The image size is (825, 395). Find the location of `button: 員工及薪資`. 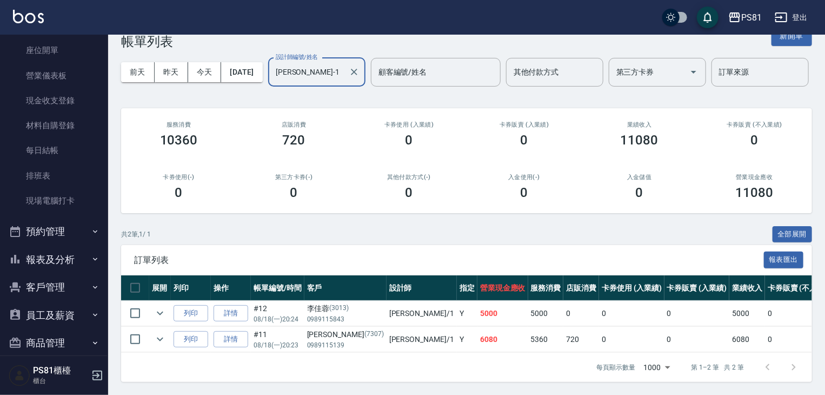

button: 員工及薪資 is located at coordinates (54, 315).